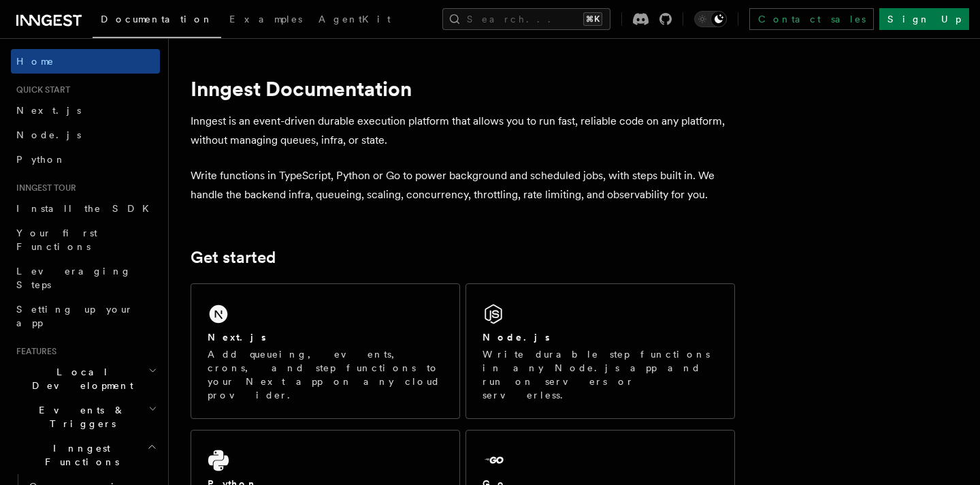 The width and height of the screenshot is (980, 485). I want to click on h2: Next.js, so click(237, 337).